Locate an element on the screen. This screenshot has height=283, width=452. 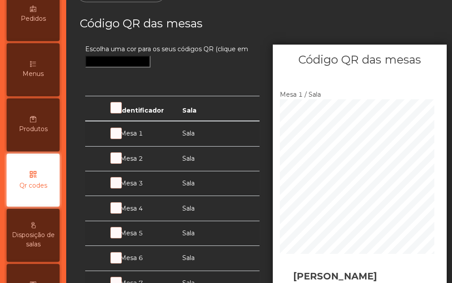
td: Mesa 5 is located at coordinates (146, 233).